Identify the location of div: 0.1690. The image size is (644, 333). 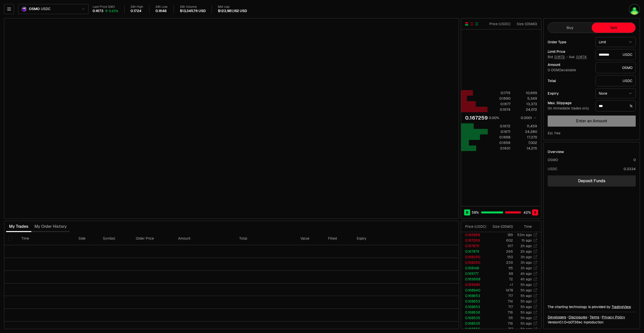
(499, 98).